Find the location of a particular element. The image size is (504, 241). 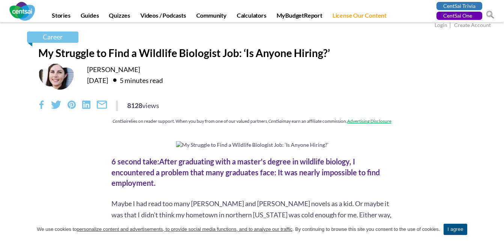

a: Quizzes is located at coordinates (119, 17).